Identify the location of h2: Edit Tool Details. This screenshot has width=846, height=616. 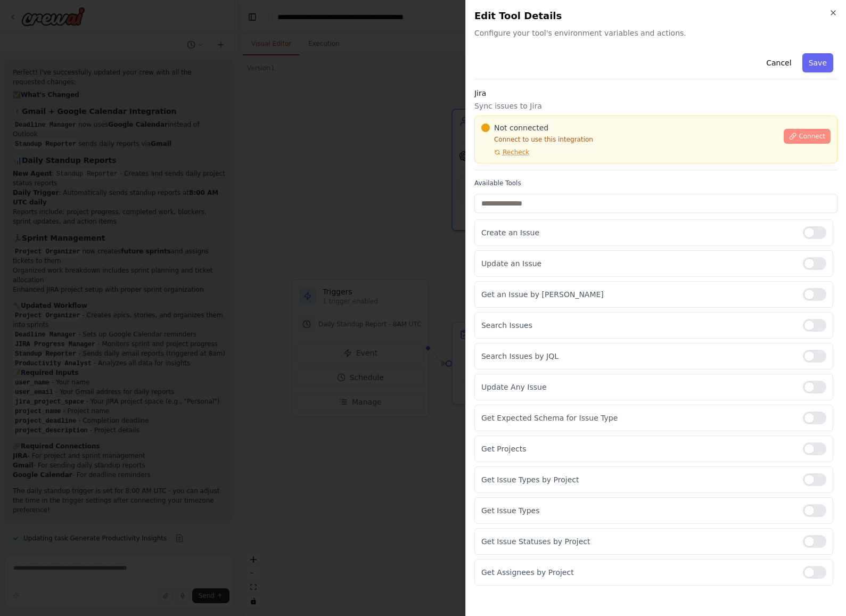
(656, 16).